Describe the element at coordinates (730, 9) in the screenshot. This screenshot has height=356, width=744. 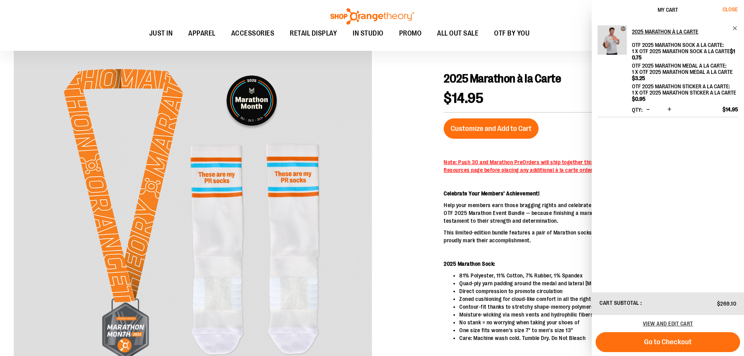
I see `span: Close` at that location.